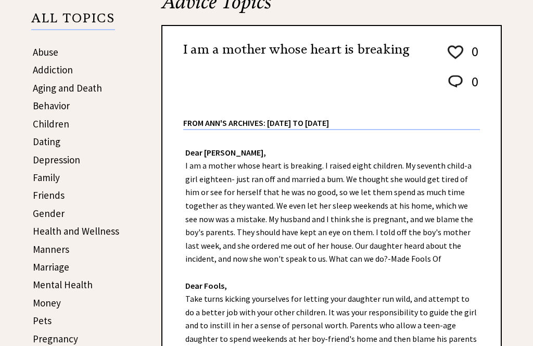  I want to click on a: Pets, so click(42, 320).